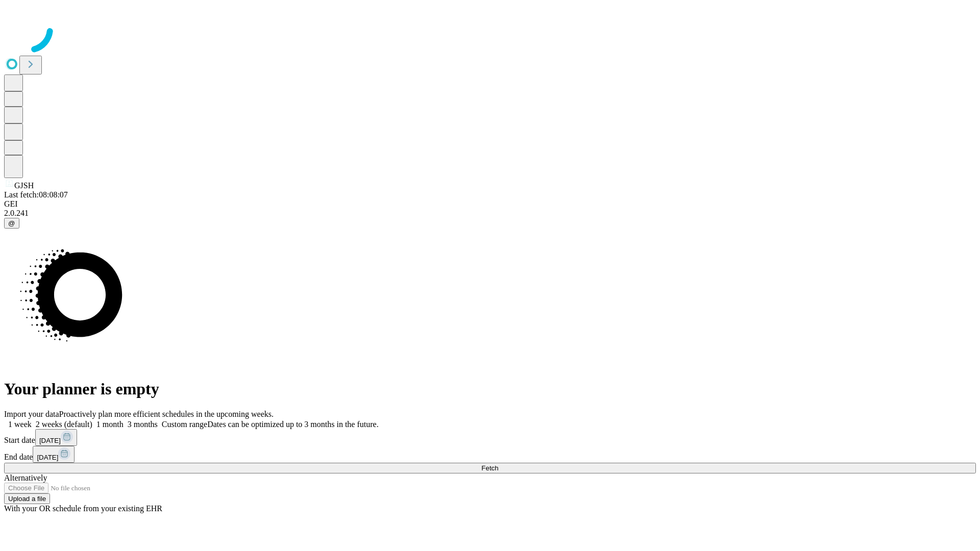 The height and width of the screenshot is (551, 980). What do you see at coordinates (83, 508) in the screenshot?
I see `span: With your OR schedule from your existing EHR` at bounding box center [83, 508].